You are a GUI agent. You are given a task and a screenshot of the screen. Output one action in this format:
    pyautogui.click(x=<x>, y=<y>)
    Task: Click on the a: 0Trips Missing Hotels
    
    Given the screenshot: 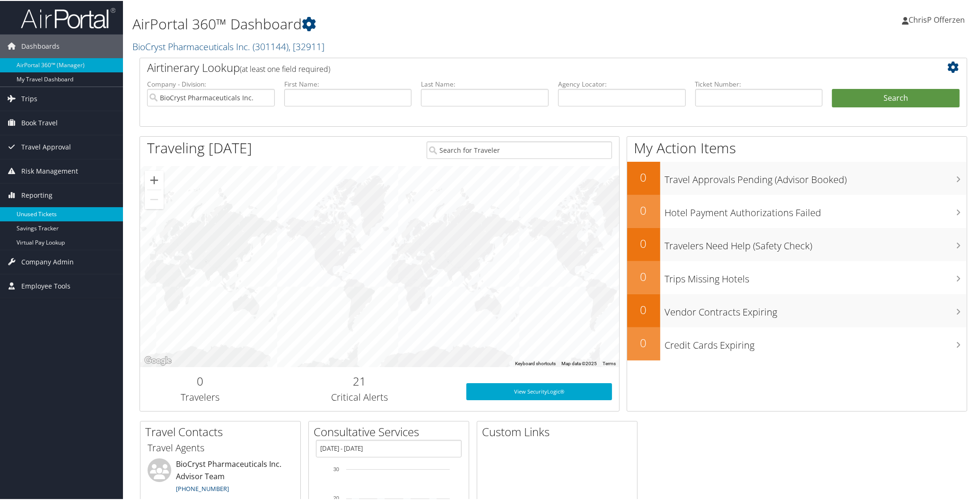 What is the action you would take?
    pyautogui.click(x=797, y=276)
    